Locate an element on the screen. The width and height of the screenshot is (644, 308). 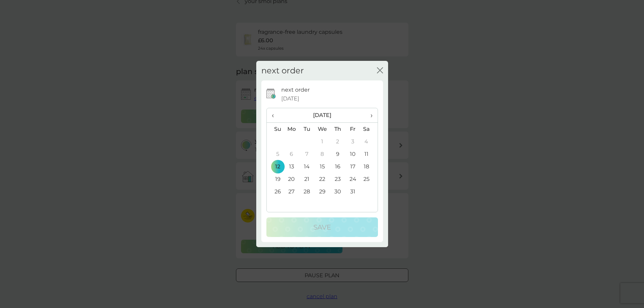
p: next order is located at coordinates (295, 90).